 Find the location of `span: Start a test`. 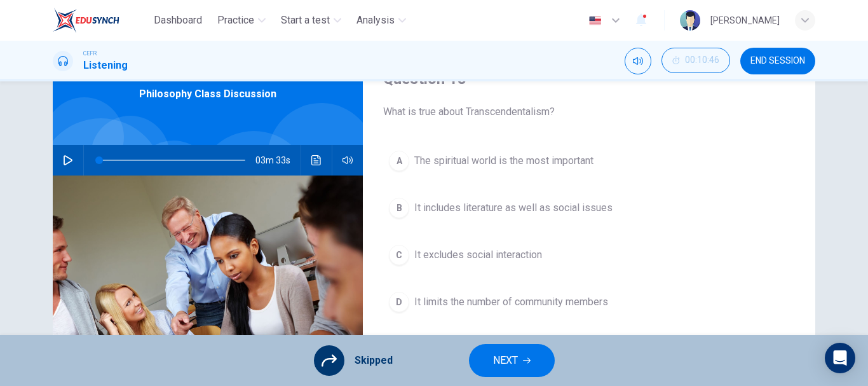

span: Start a test is located at coordinates (305, 20).